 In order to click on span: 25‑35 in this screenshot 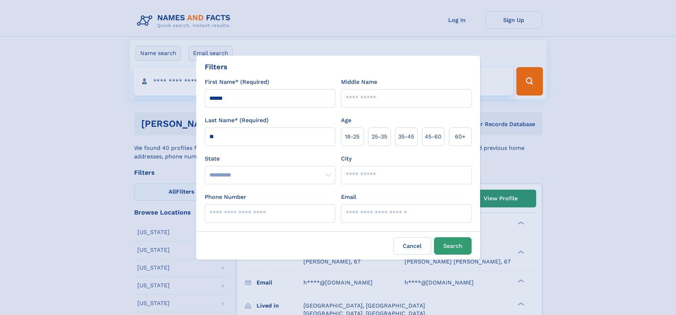, I will do `click(379, 137)`.